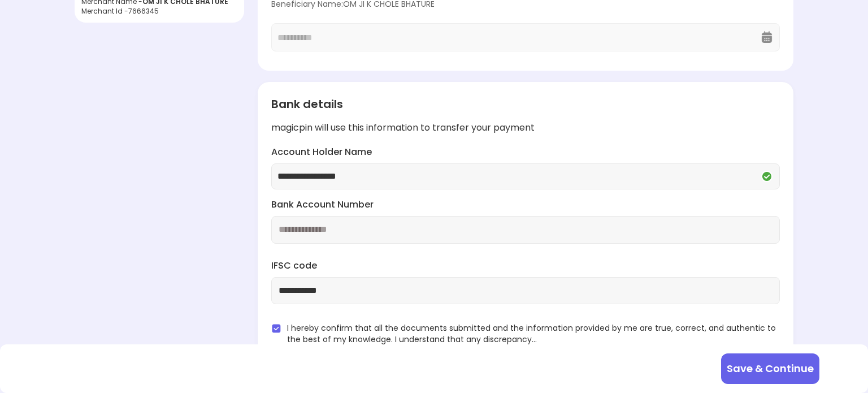 Image resolution: width=868 pixels, height=393 pixels. What do you see at coordinates (160, 11) in the screenshot?
I see `div: Merchant Id - 7666345` at bounding box center [160, 11].